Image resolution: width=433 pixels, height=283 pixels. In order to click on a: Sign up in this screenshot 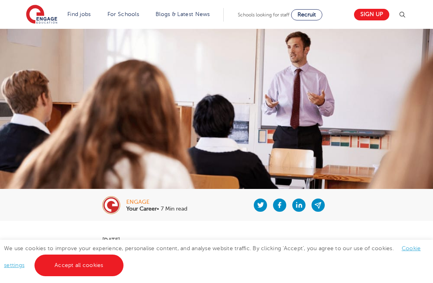, I will do `click(371, 14)`.